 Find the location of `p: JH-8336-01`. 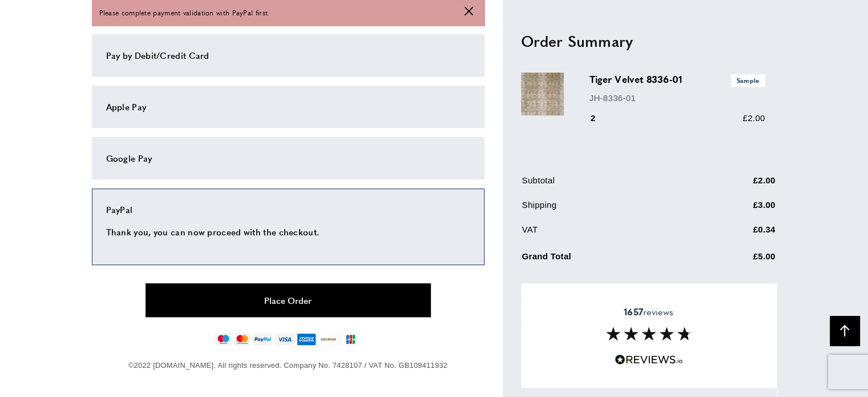

p: JH-8336-01 is located at coordinates (677, 98).